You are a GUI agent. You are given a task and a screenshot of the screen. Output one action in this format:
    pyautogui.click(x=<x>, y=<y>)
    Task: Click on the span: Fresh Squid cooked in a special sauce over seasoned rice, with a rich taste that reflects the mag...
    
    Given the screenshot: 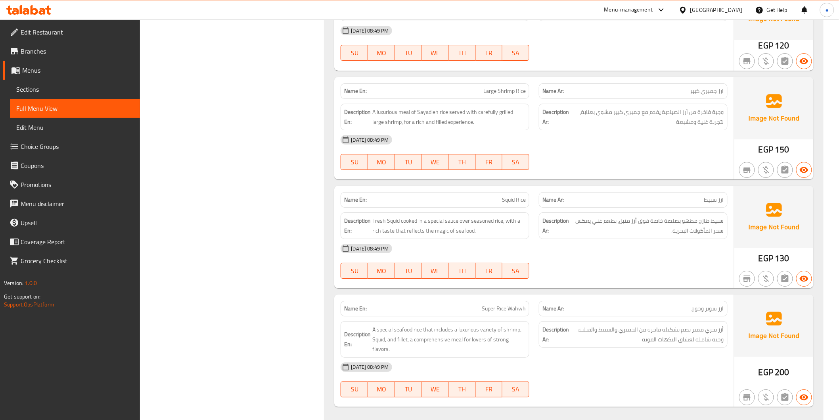 What is the action you would take?
    pyautogui.click(x=449, y=225)
    